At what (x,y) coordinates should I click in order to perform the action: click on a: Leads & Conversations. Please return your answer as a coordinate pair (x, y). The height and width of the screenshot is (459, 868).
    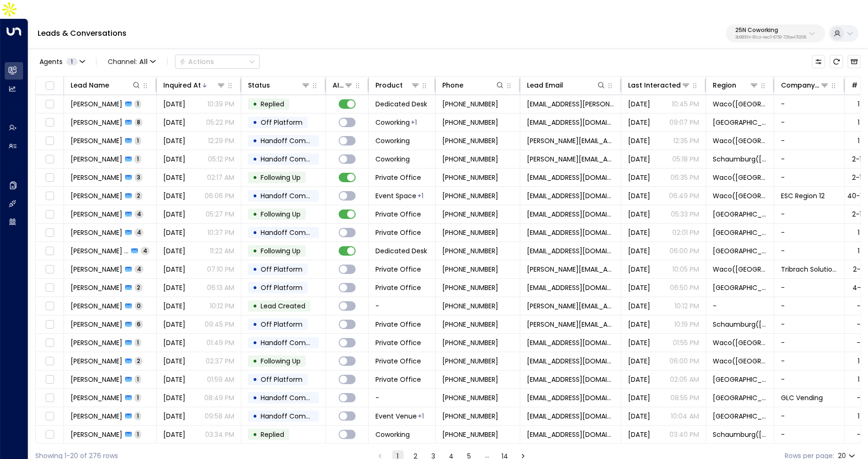
    Looking at the image, I should click on (82, 33).